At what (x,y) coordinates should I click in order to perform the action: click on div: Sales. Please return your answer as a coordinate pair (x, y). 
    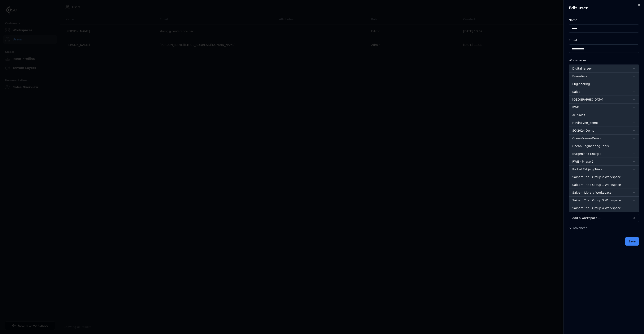
    Looking at the image, I should click on (576, 92).